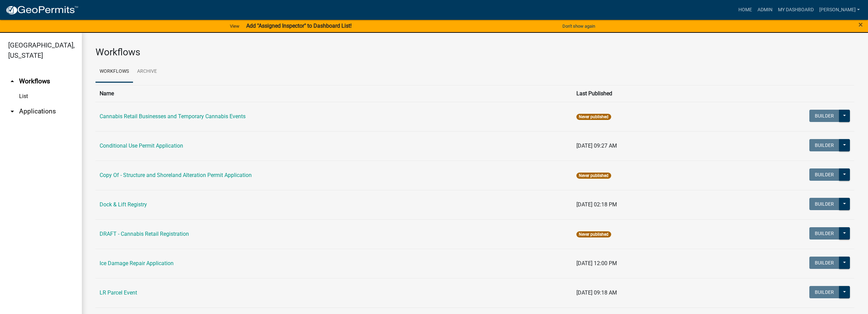 Image resolution: width=868 pixels, height=314 pixels. Describe the element at coordinates (12, 81) in the screenshot. I see `i: arrow_drop_up` at that location.